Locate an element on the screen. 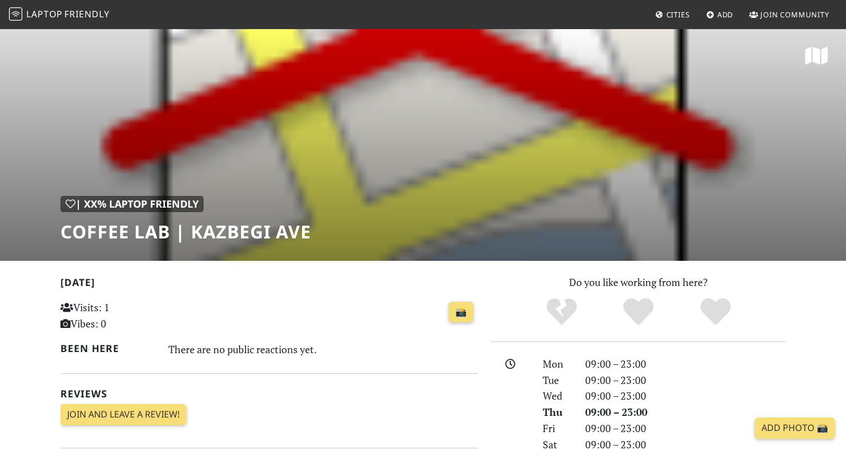 The image size is (846, 450). div: Wed is located at coordinates (557, 396).